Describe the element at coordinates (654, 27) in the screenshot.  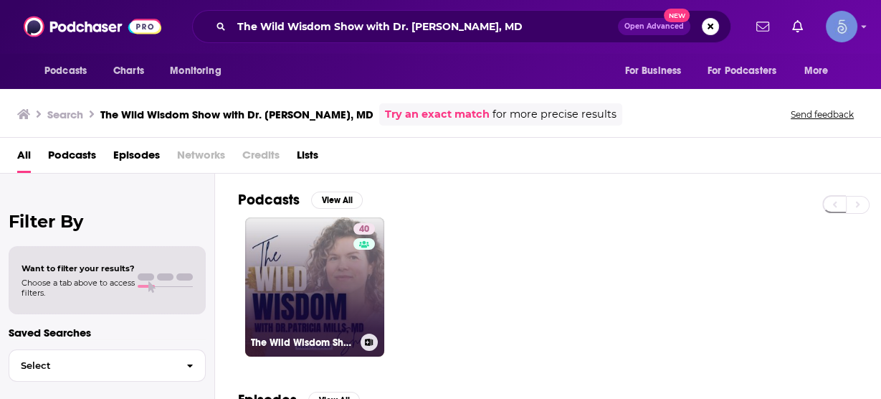
I see `span: Open Advanced` at that location.